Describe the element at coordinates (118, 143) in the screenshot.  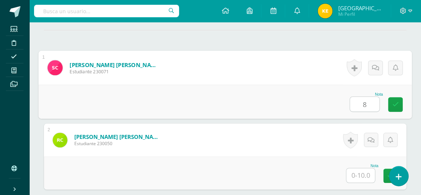
I see `span: Estudiante 230050` at that location.